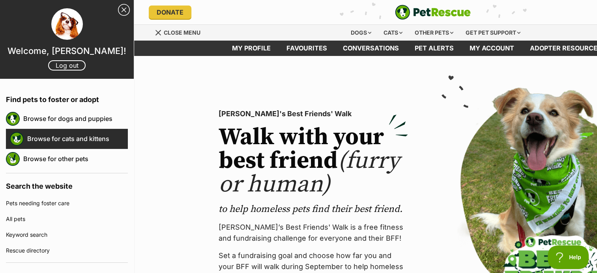 The width and height of the screenshot is (597, 273). What do you see at coordinates (433, 12) in the screenshot?
I see `a: PetRescue` at bounding box center [433, 12].